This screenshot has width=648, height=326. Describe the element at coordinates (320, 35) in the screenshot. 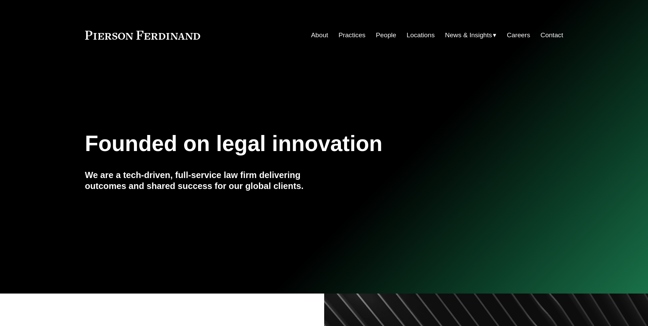

I see `a: About` at that location.